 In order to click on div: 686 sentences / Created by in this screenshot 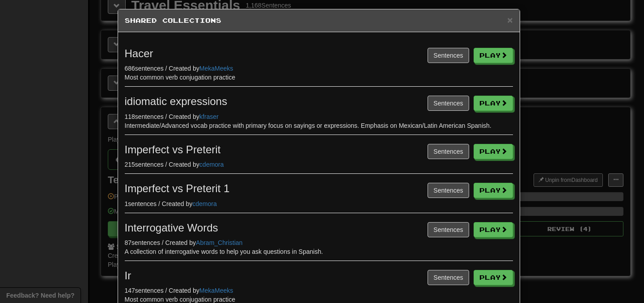, I will do `click(319, 69)`.